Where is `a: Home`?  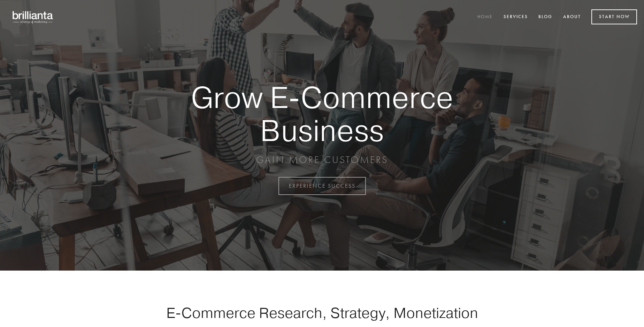
a: Home is located at coordinates (485, 17).